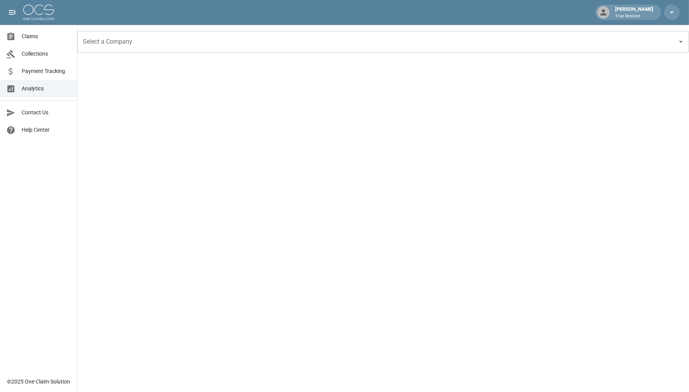 The width and height of the screenshot is (689, 392). Describe the element at coordinates (38, 382) in the screenshot. I see `div: © 2025 One Claim Solution` at that location.